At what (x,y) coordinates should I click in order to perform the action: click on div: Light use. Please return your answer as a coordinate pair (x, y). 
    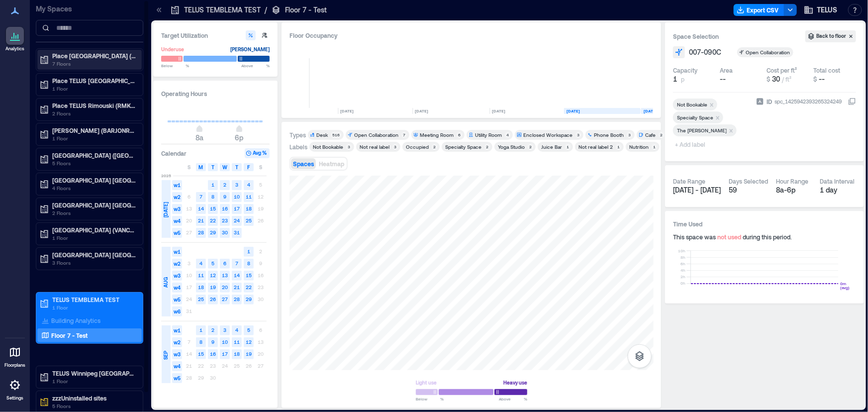
    Looking at the image, I should click on (426, 383).